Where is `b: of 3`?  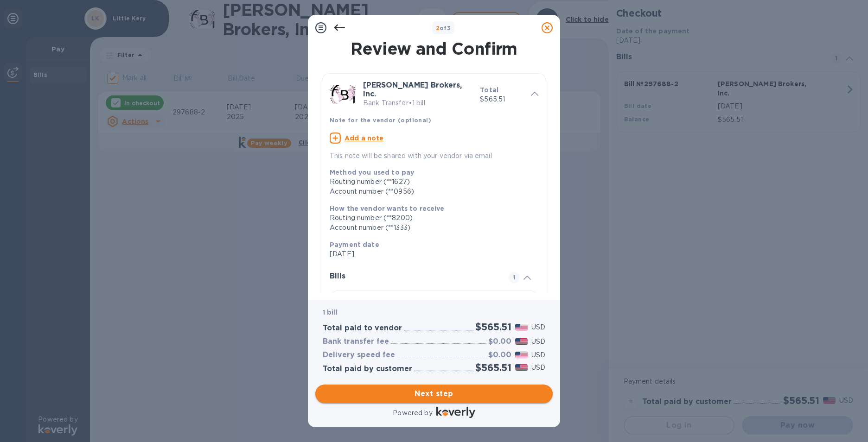
b: of 3 is located at coordinates (443, 28).